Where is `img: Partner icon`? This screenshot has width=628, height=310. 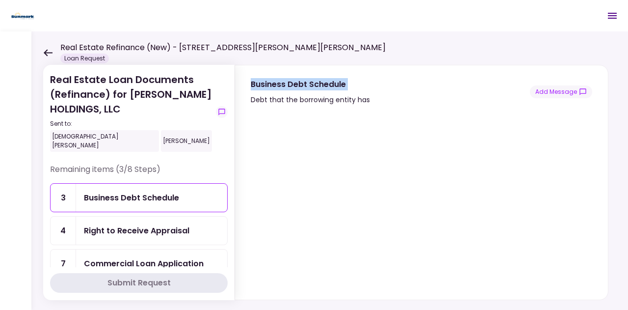 img: Partner icon is located at coordinates (23, 16).